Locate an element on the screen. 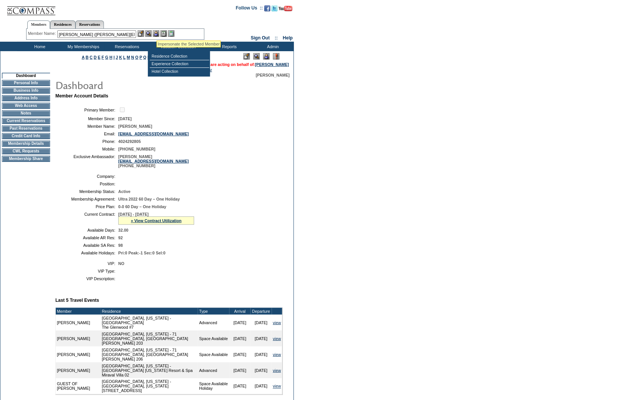  td: Membership Details is located at coordinates (26, 144).